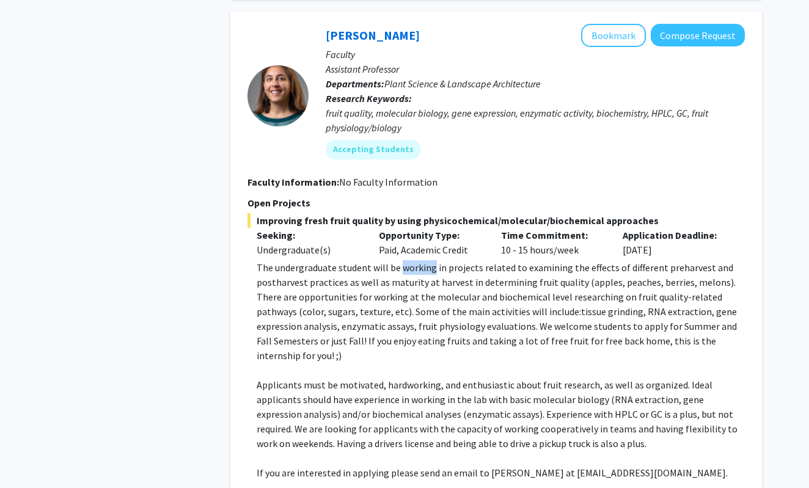 The height and width of the screenshot is (488, 809). I want to click on span: Improving fresh fruit quality by using physicochemical/molecular/biochemical approaches, so click(496, 221).